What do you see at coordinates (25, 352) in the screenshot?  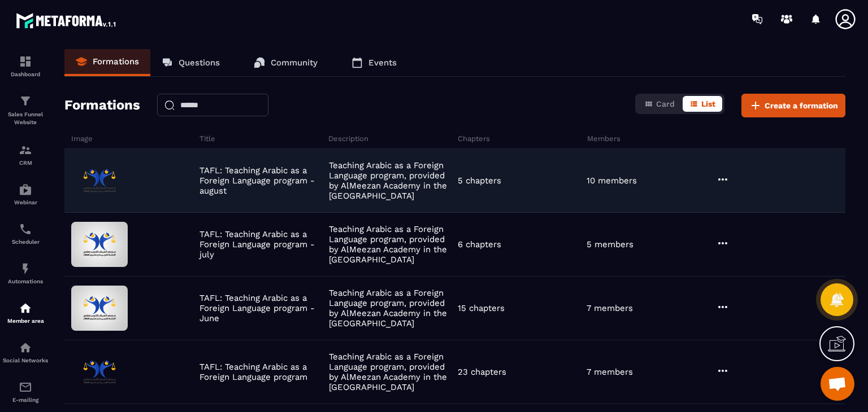 I see `a: social-networksocial-networkSocial Networks` at bounding box center [25, 352].